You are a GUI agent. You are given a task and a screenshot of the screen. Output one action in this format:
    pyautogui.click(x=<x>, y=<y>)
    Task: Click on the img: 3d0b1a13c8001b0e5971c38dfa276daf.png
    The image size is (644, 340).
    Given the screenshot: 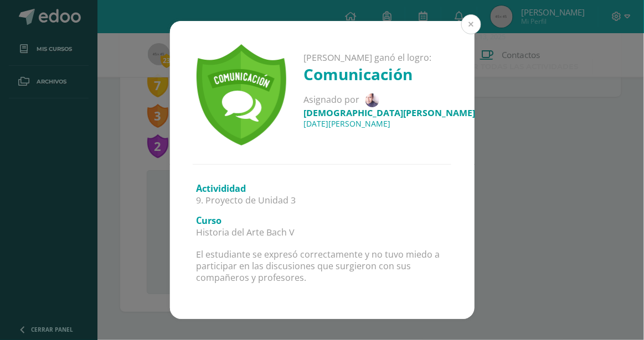 What is the action you would take?
    pyautogui.click(x=372, y=101)
    